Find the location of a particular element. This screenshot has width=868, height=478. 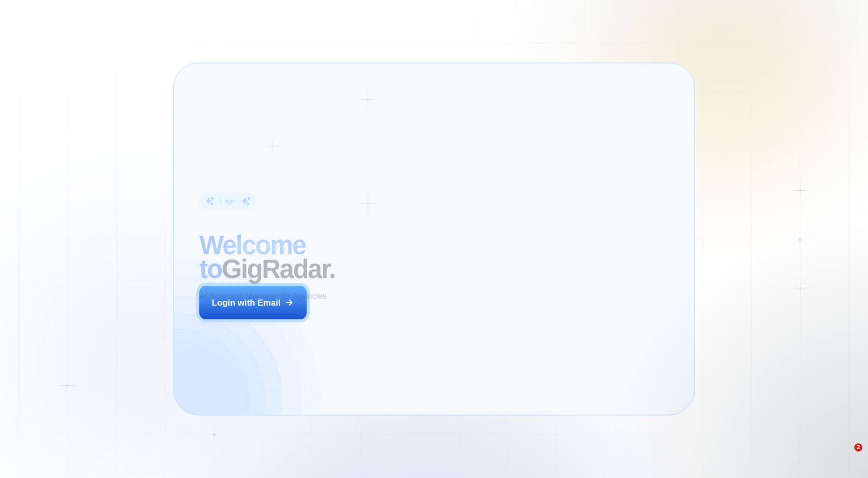

p: AI Business Manager for Agencies is located at coordinates (263, 296).